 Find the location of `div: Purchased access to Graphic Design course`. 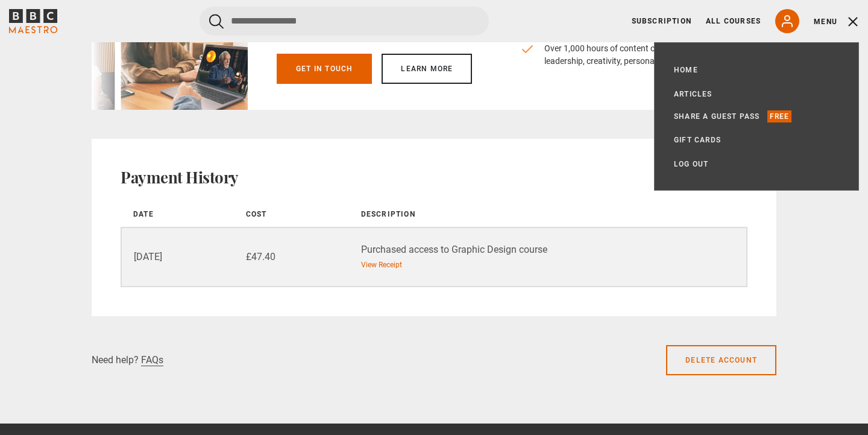

div: Purchased access to Graphic Design course is located at coordinates (554, 249).